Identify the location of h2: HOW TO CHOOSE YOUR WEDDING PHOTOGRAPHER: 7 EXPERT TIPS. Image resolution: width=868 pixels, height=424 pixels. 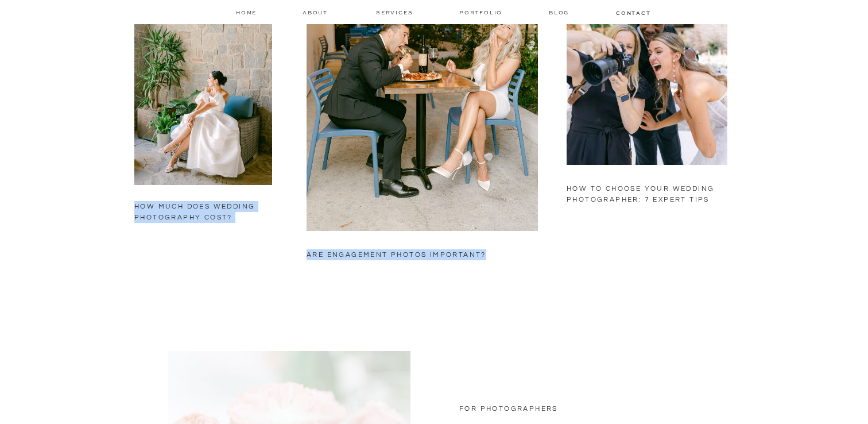
(646, 199).